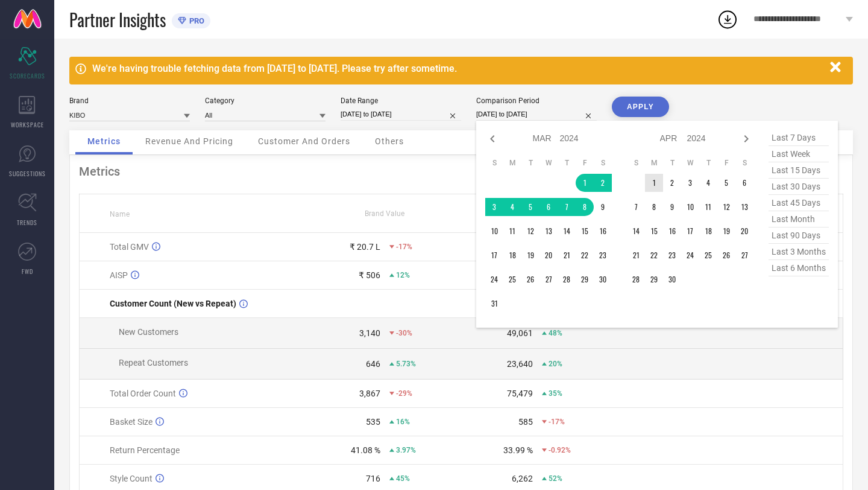 This screenshot has height=490, width=868. What do you see at coordinates (404, 393) in the screenshot?
I see `span: -29%` at bounding box center [404, 393].